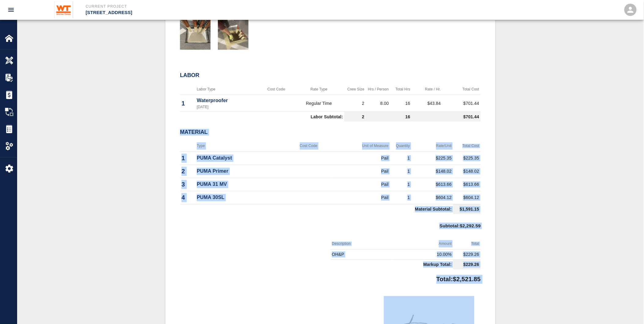 The height and width of the screenshot is (324, 644). I want to click on td: OH&P, so click(361, 254).